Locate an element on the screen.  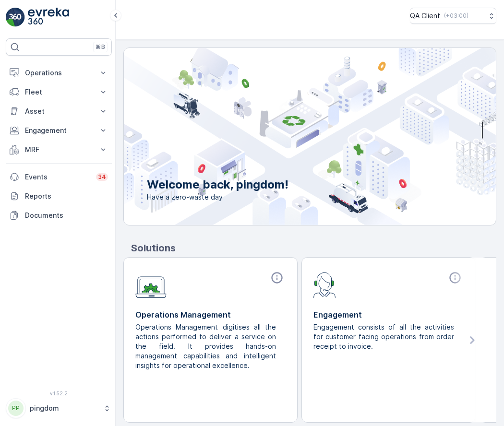
p: Documents is located at coordinates (66, 215).